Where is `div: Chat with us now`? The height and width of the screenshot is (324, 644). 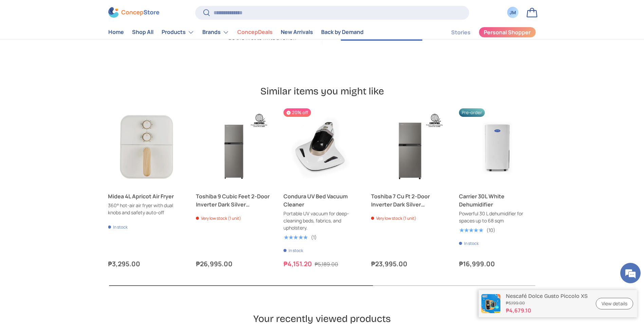
div: Chat with us now is located at coordinates (75, 43).